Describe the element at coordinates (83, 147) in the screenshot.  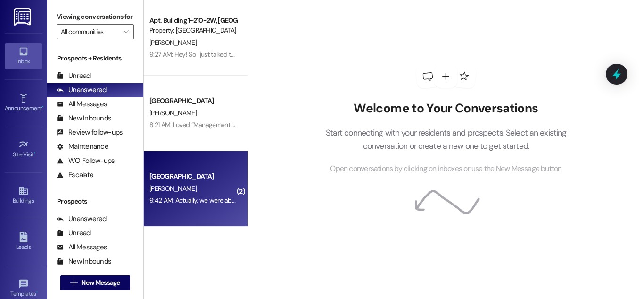
I see `div: Maintenance` at that location.